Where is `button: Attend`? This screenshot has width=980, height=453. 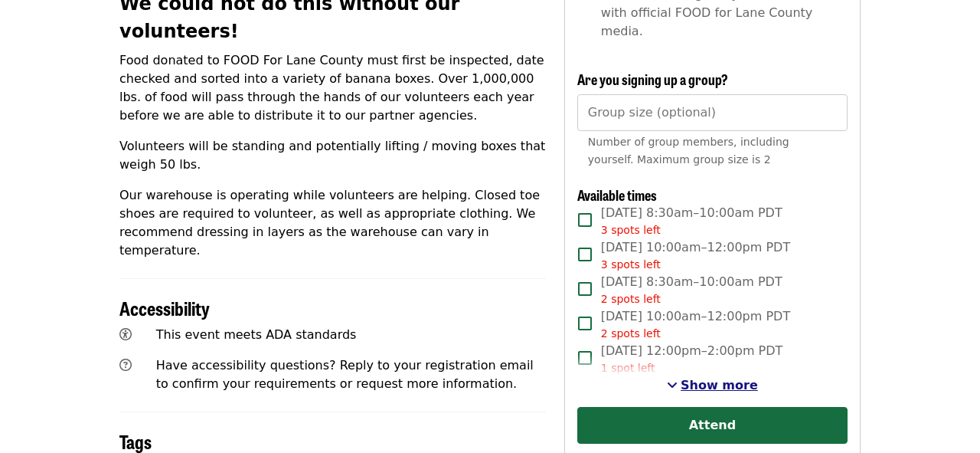 button: Attend is located at coordinates (712, 425).